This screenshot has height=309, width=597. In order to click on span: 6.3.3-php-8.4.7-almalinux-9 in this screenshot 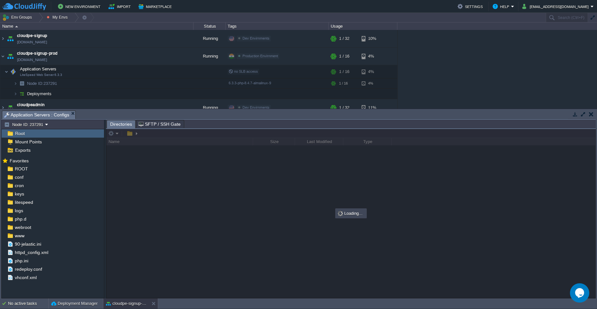, I will do `click(250, 83)`.